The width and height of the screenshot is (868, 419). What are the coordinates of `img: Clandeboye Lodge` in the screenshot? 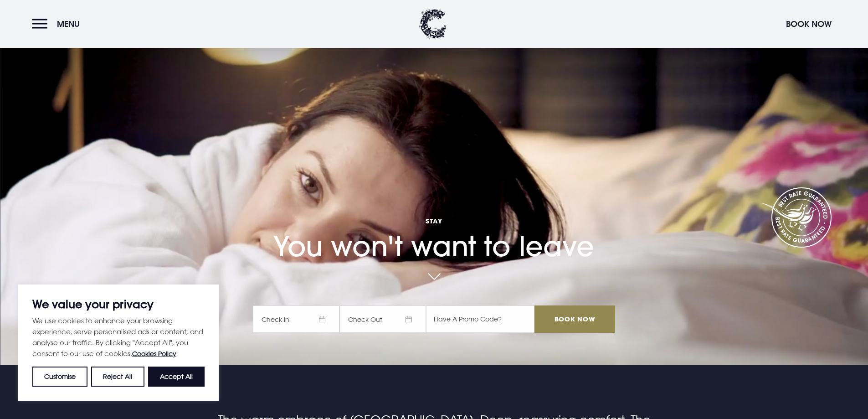 It's located at (433, 24).